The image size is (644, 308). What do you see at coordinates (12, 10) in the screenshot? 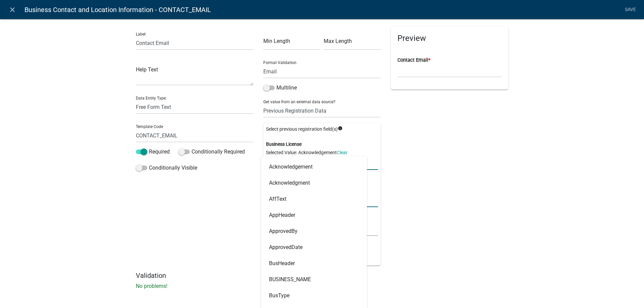
I see `i: close` at bounding box center [12, 10].